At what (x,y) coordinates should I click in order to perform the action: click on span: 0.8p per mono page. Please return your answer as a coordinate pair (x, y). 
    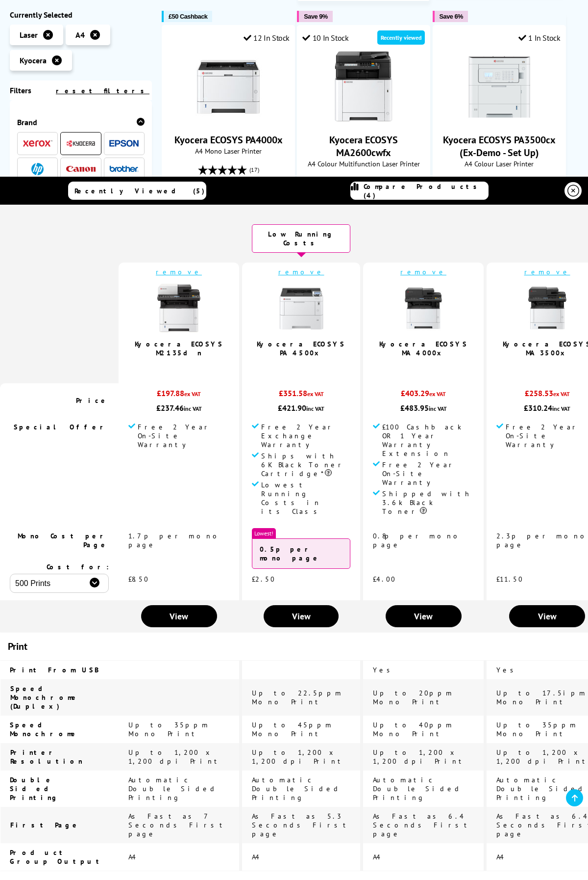
    Looking at the image, I should click on (418, 540).